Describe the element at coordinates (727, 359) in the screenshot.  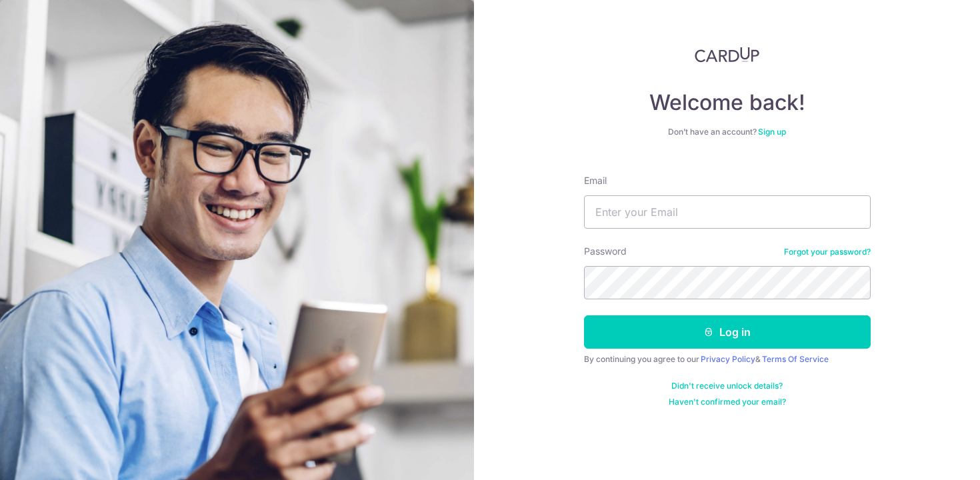
I see `div: By continuing you agree to our &` at that location.